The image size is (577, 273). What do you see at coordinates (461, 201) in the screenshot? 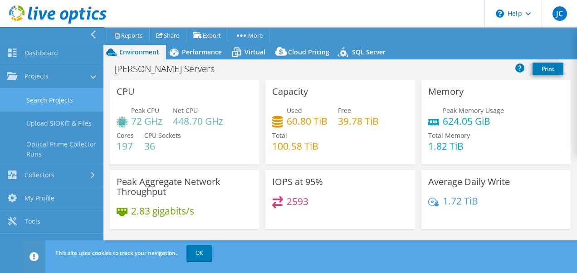
I see `h4: 1.72 TiB` at bounding box center [461, 201].